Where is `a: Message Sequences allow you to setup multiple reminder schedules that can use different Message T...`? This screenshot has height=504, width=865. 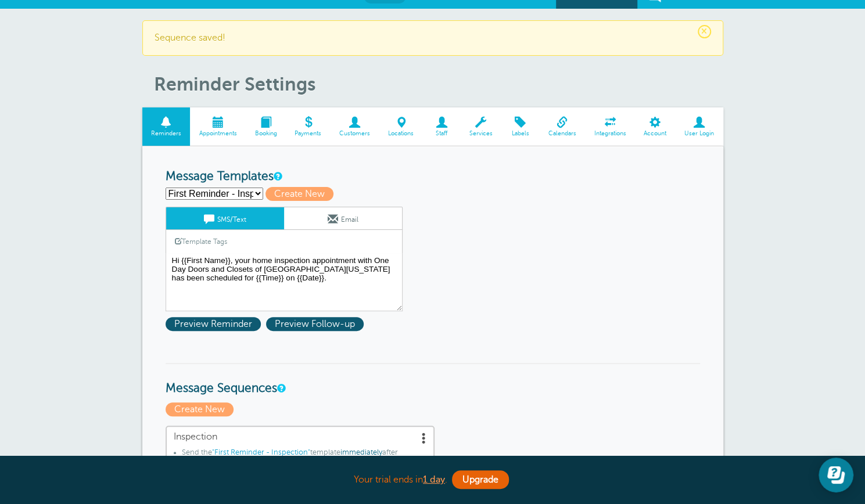 a: Message Sequences allow you to setup multiple reminder schedules that can use different Message T... is located at coordinates (281, 388).